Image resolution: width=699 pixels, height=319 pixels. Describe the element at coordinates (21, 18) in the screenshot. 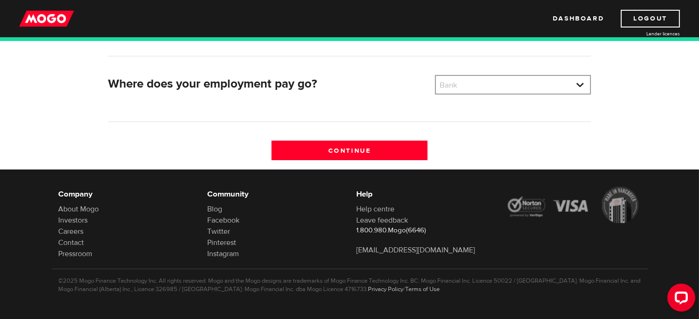

I see `button: Open LiveChat chat widget` at that location.